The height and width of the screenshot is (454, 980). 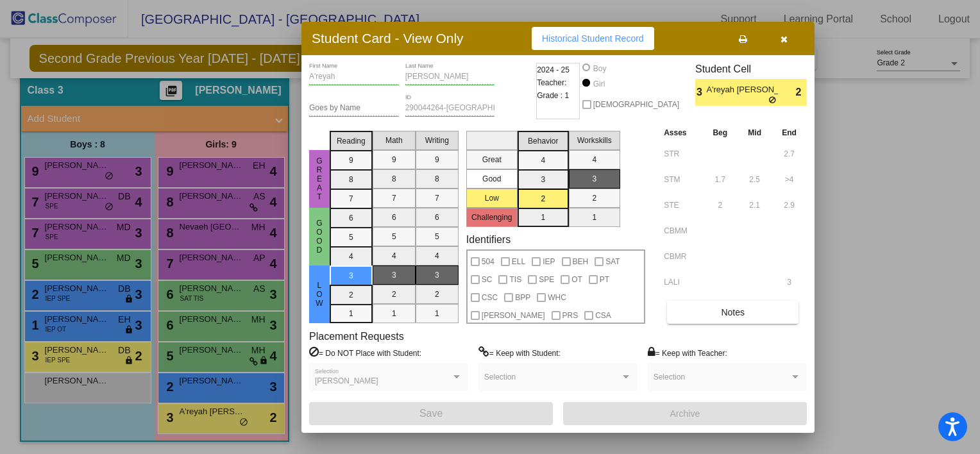 What do you see at coordinates (354, 108) in the screenshot?
I see `input: goes by name` at bounding box center [354, 108].